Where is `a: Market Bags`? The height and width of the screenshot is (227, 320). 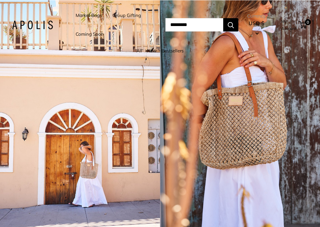 a: Market Bags is located at coordinates (89, 15).